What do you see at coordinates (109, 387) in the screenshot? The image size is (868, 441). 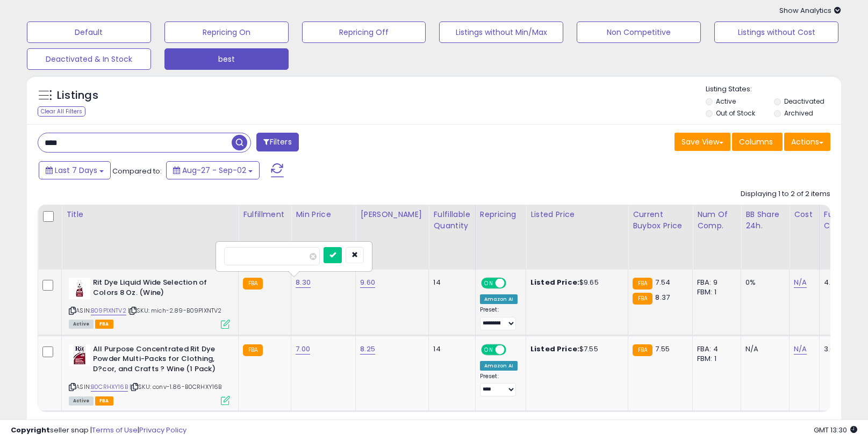 I see `a: B0CRHXY16B` at bounding box center [109, 387].